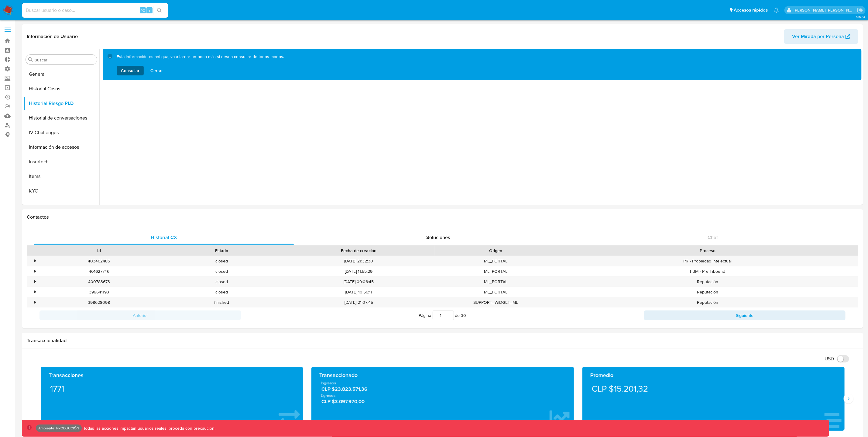  I want to click on span: Soluciones, so click(438, 237).